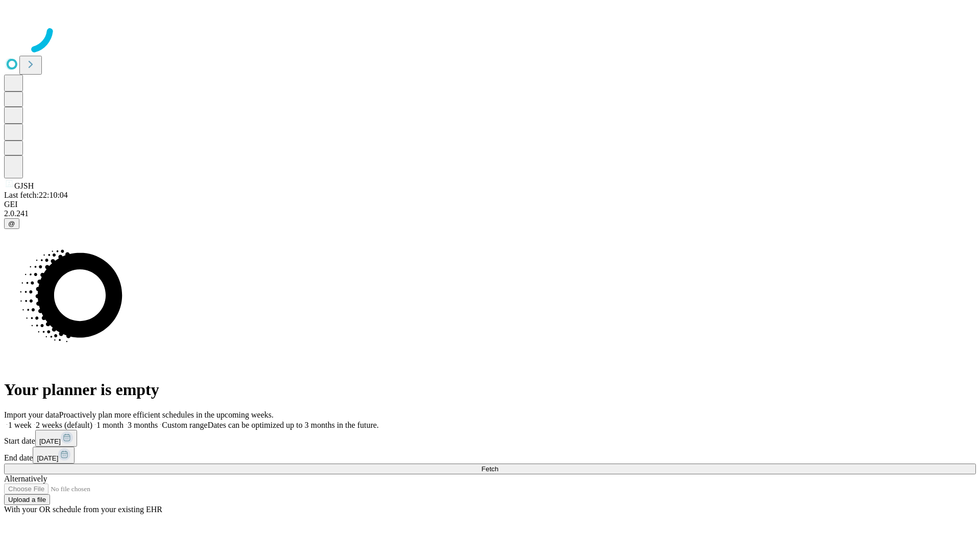  Describe the element at coordinates (490, 468) in the screenshot. I see `button: Fetch` at that location.